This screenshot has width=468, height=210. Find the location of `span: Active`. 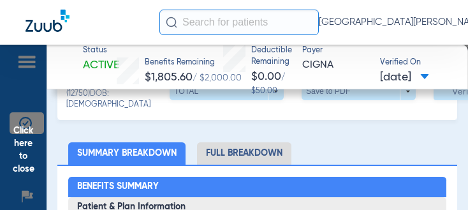

span: Active is located at coordinates (101, 65).